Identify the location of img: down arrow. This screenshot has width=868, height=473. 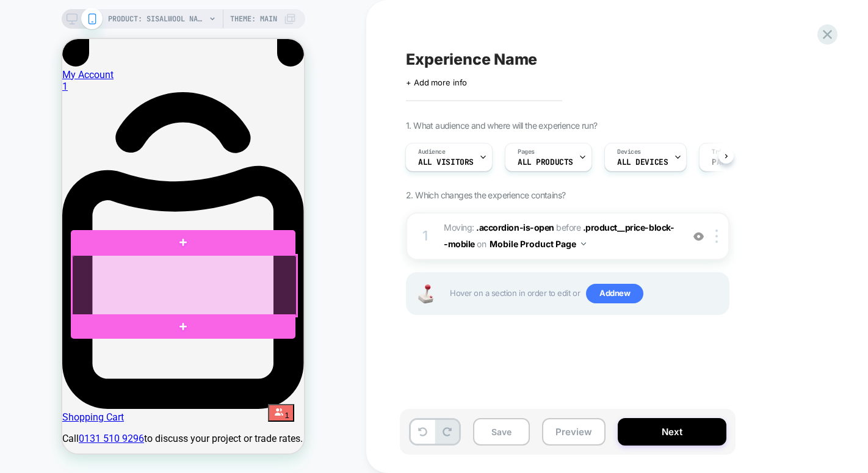
(583, 244).